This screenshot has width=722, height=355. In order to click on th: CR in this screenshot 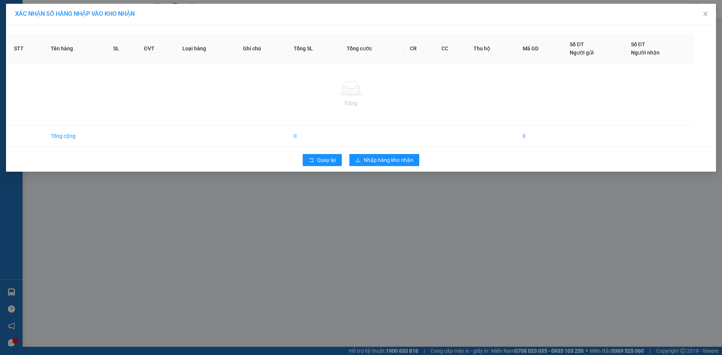, I will do `click(420, 49)`.